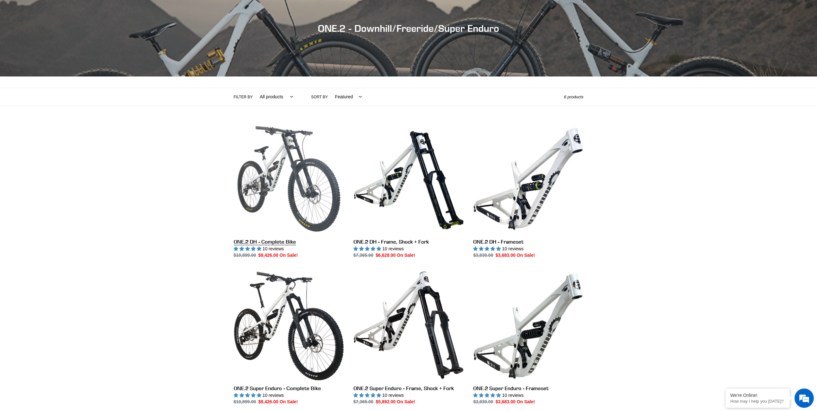 This screenshot has height=411, width=817. What do you see at coordinates (243, 97) in the screenshot?
I see `label: Filter by` at bounding box center [243, 97].